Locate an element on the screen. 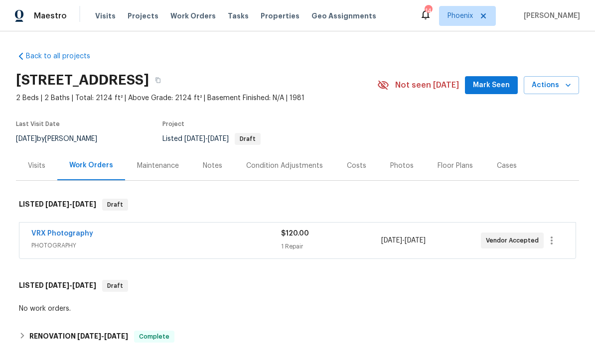 Image resolution: width=595 pixels, height=362 pixels. span: Last Visit Date is located at coordinates (38, 124).